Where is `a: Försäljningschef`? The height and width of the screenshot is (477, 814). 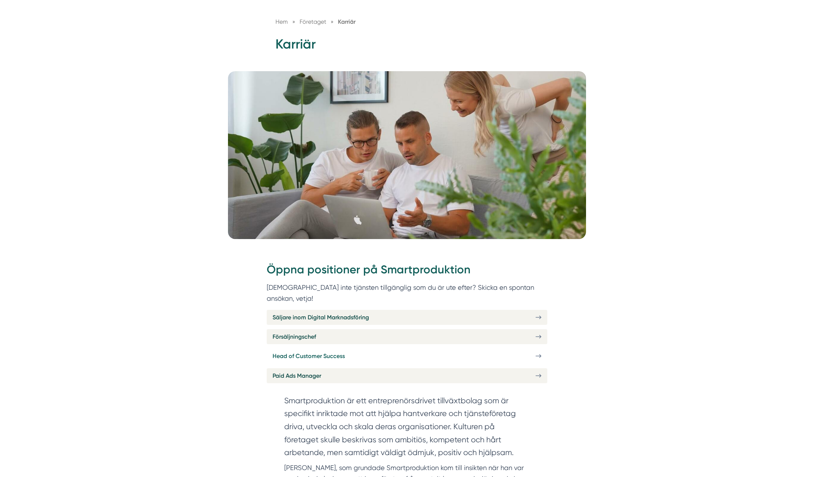 a: Försäljningschef is located at coordinates (407, 337).